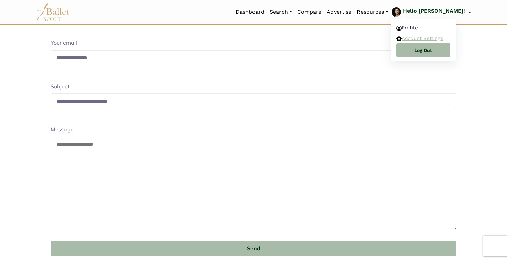  What do you see at coordinates (253, 42) in the screenshot?
I see `div: Your email` at bounding box center [253, 42].